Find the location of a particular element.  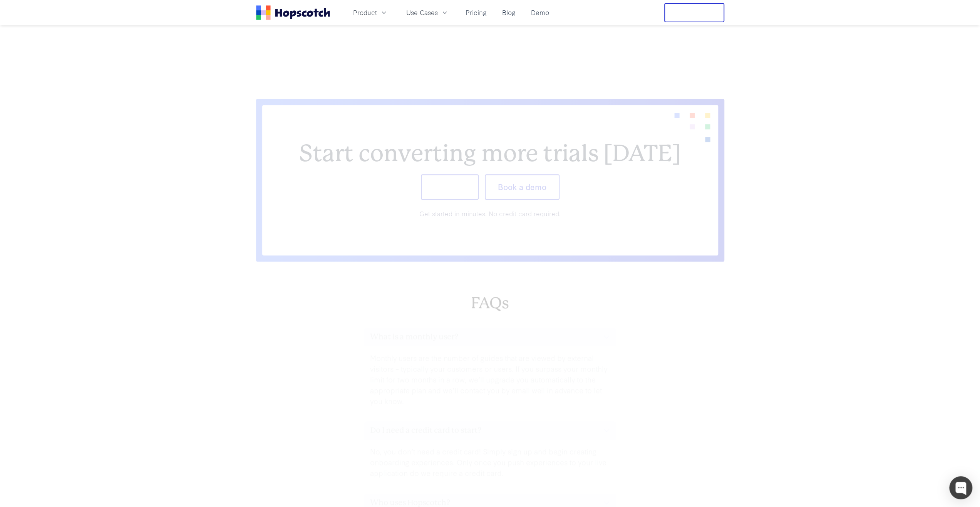

h2: FAQs is located at coordinates (490, 303).